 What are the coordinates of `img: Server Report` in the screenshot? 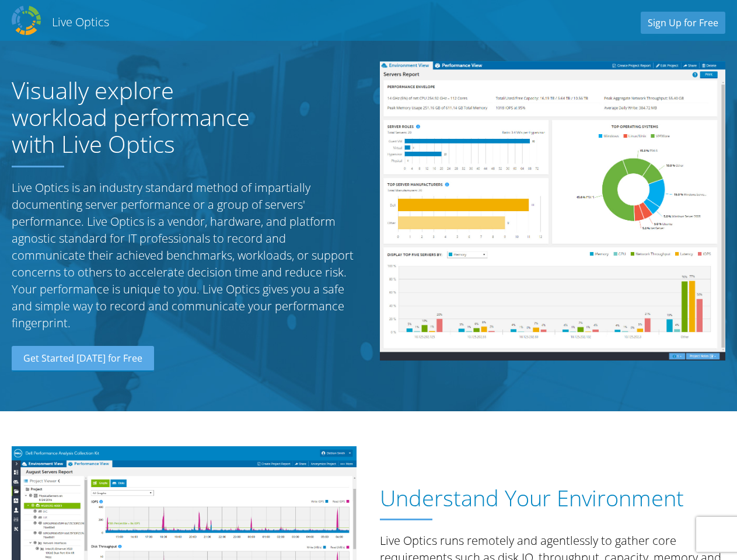 It's located at (552, 210).